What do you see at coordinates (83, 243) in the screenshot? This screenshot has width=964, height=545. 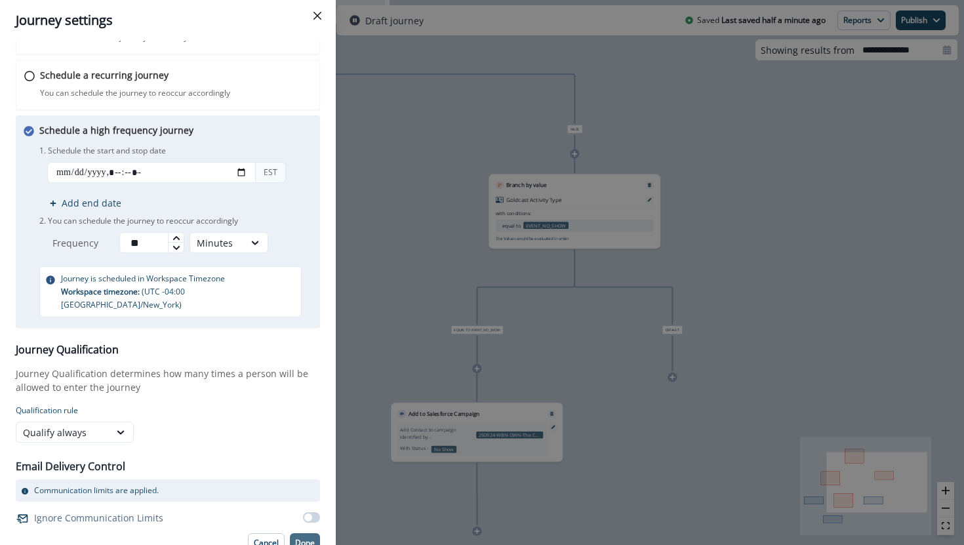 I see `p: Frequency` at bounding box center [83, 243].